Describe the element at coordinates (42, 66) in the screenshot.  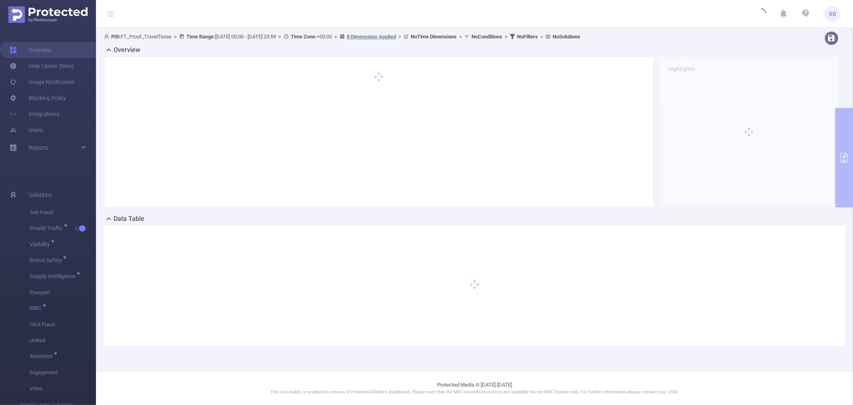
I see `a: Help Center (New)` at that location.